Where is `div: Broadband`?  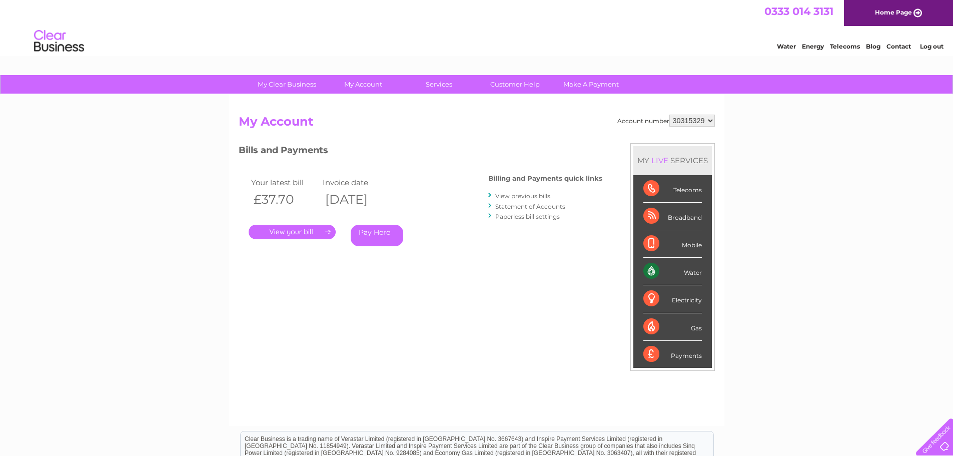
div: Broadband is located at coordinates (672, 216).